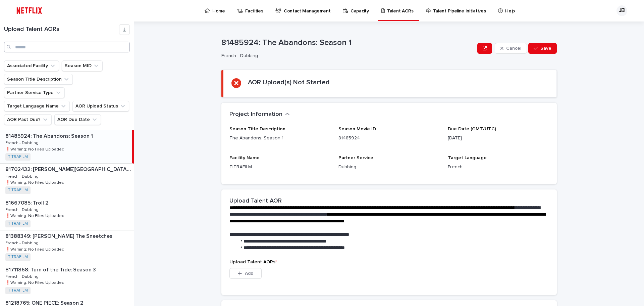 The width and height of the screenshot is (644, 306). I want to click on span: Season Title Description, so click(258, 129).